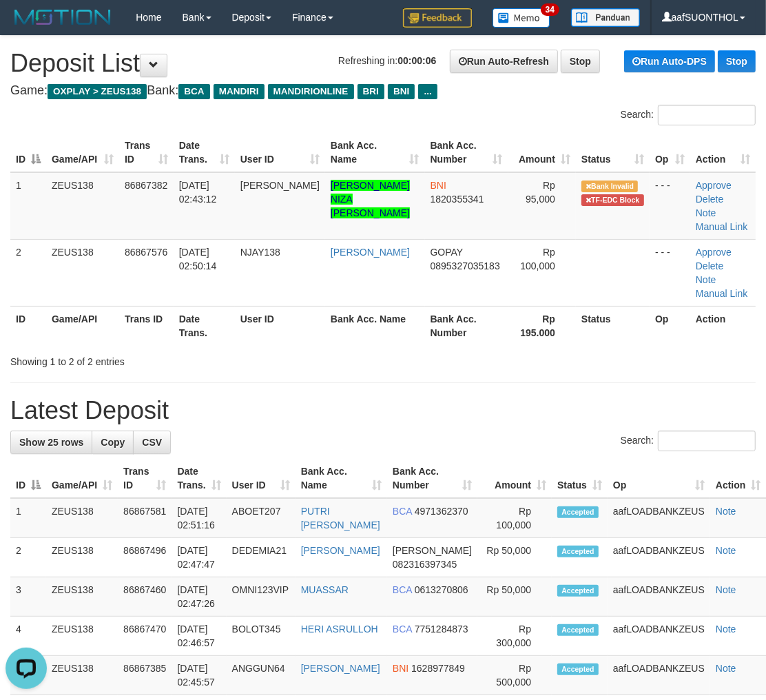  Describe the element at coordinates (146, 252) in the screenshot. I see `span: 86867576` at that location.